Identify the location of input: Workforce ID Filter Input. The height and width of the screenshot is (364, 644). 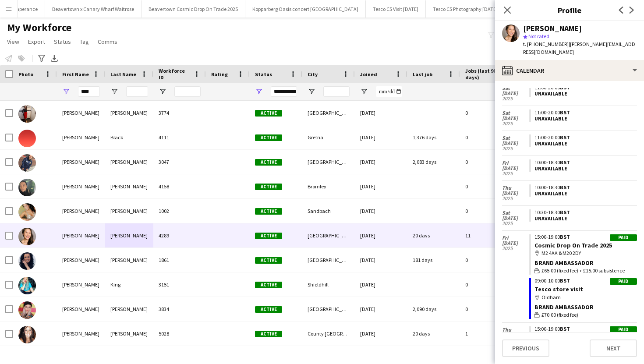
(187, 91).